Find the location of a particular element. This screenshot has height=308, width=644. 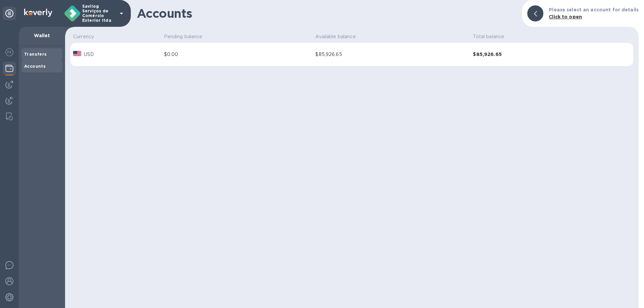

b: Please select an account for details is located at coordinates (594, 10).